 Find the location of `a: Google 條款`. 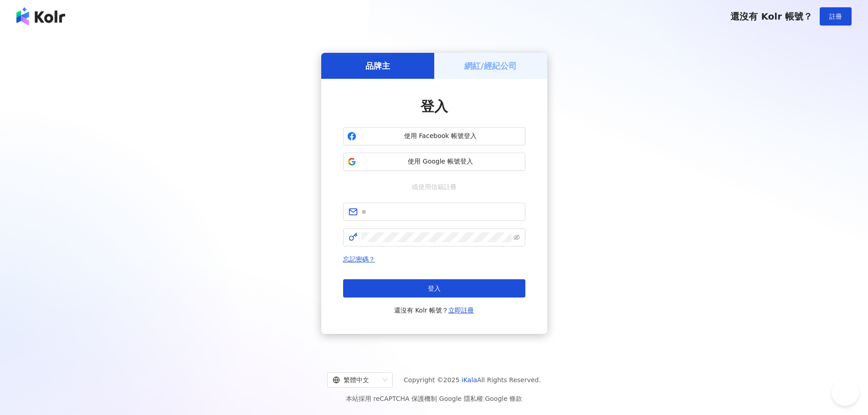

a: Google 條款 is located at coordinates (504, 399).